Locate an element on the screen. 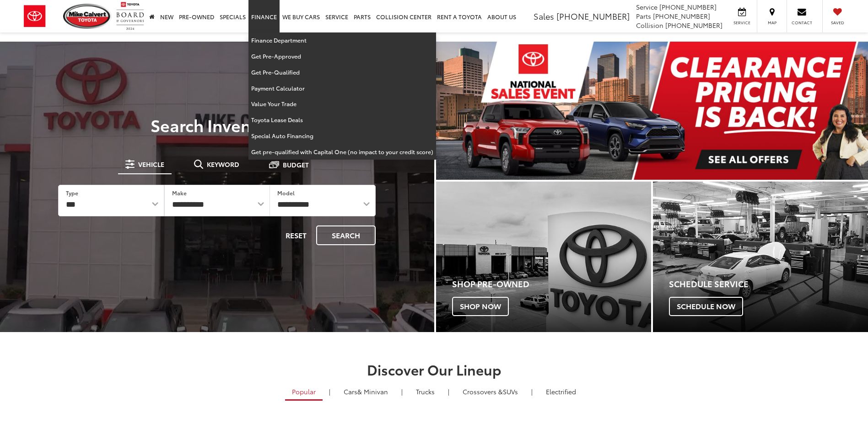 This screenshot has height=440, width=868. span: Budget is located at coordinates (296, 165).